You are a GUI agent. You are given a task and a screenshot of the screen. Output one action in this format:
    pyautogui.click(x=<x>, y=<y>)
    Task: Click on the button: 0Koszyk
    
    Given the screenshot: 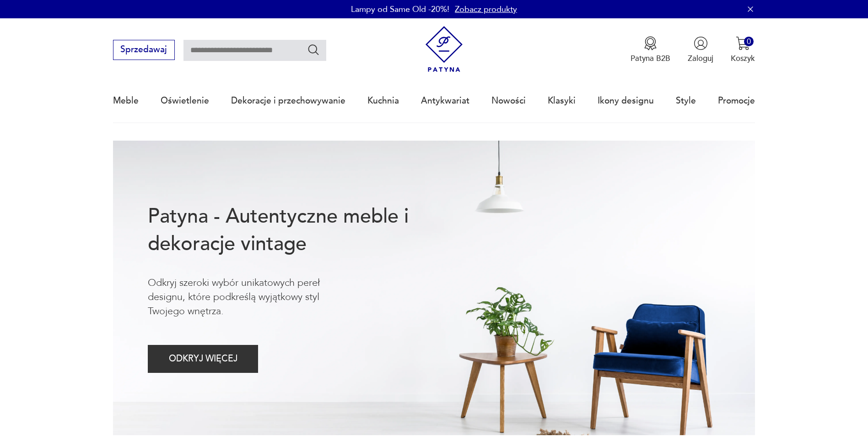 What is the action you would take?
    pyautogui.click(x=743, y=50)
    